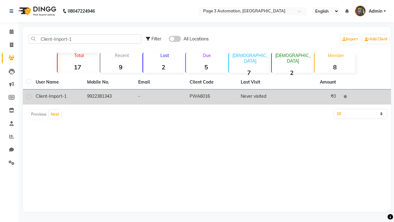 The width and height of the screenshot is (394, 222). What do you see at coordinates (157, 39) in the screenshot?
I see `span: Filter` at bounding box center [157, 39].